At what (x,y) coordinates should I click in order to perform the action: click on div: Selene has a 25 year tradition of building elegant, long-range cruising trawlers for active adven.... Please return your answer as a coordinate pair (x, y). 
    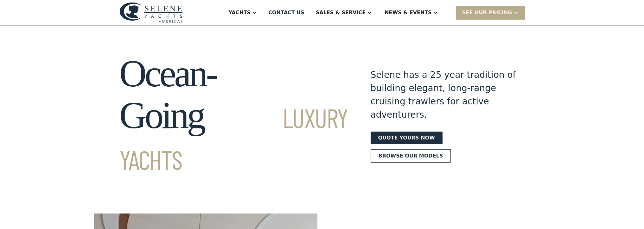
    Looking at the image, I should click on (443, 95).